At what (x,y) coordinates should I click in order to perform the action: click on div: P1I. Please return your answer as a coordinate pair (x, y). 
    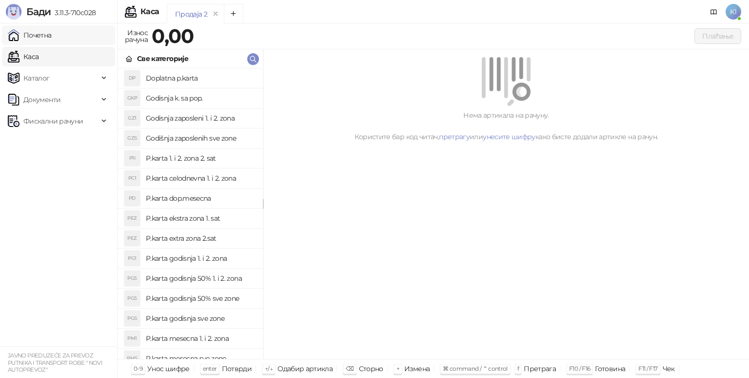
    Looking at the image, I should click on (132, 158).